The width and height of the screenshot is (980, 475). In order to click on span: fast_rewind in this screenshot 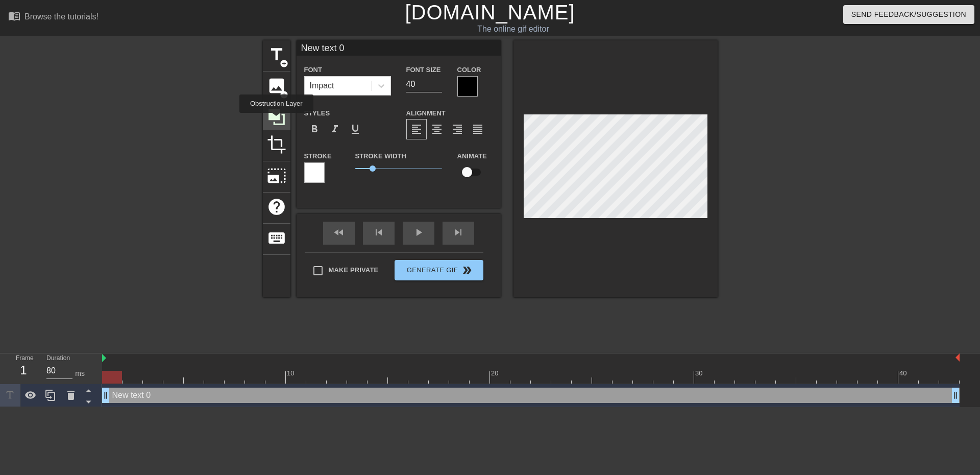, I will do `click(339, 232)`.